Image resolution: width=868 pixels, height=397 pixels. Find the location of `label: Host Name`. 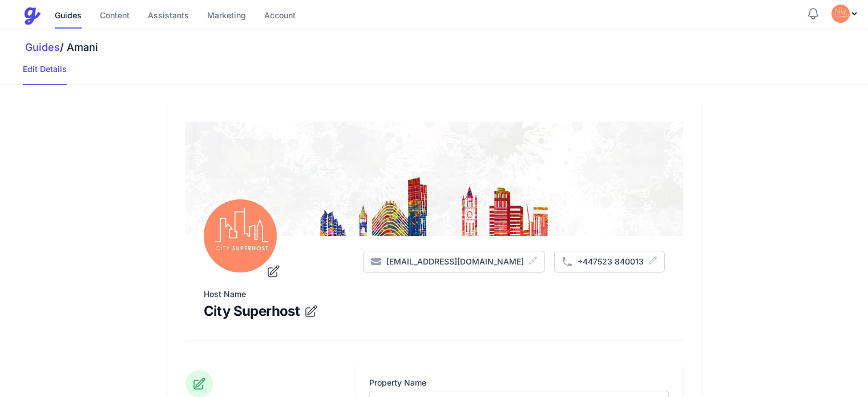

label: Host Name is located at coordinates (435, 294).